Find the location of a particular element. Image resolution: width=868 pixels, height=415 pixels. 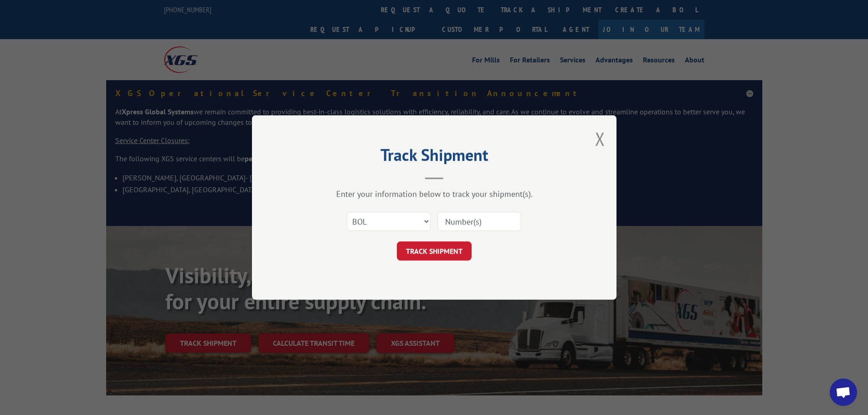

a: Open chat is located at coordinates (844, 392).